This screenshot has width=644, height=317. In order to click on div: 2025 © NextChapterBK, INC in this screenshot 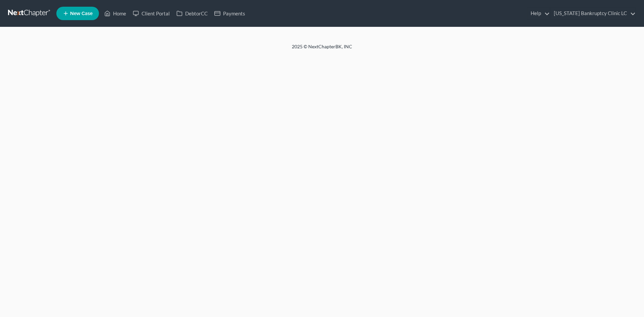, I will do `click(322, 49)`.